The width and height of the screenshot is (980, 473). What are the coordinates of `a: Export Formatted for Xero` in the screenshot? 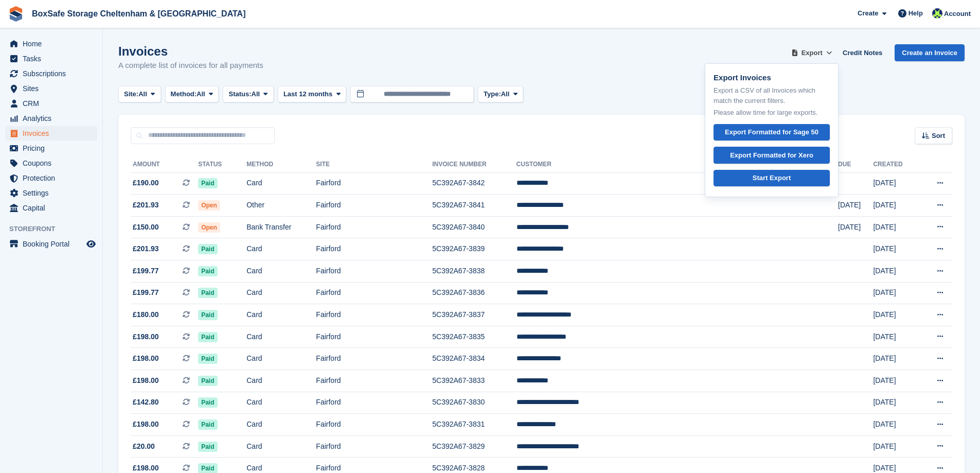 It's located at (772, 155).